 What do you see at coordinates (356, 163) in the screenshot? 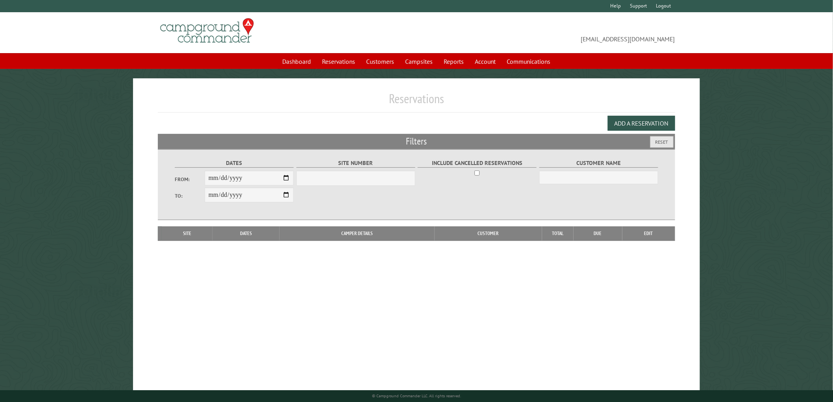
I see `label: Site Number` at bounding box center [356, 163].